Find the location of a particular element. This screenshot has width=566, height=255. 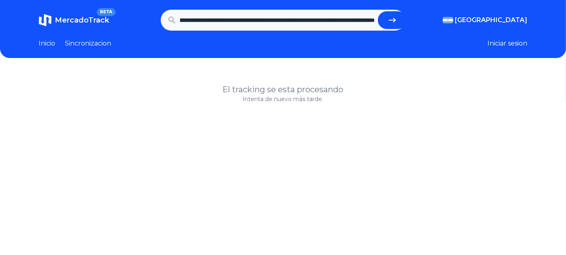

img: Argentina is located at coordinates (448, 20).